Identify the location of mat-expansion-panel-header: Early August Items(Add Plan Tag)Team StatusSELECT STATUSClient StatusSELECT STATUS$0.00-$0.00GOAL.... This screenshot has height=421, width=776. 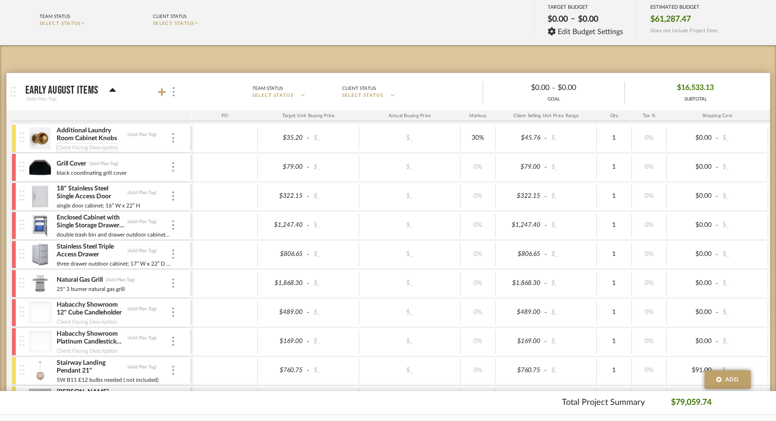
(388, 92).